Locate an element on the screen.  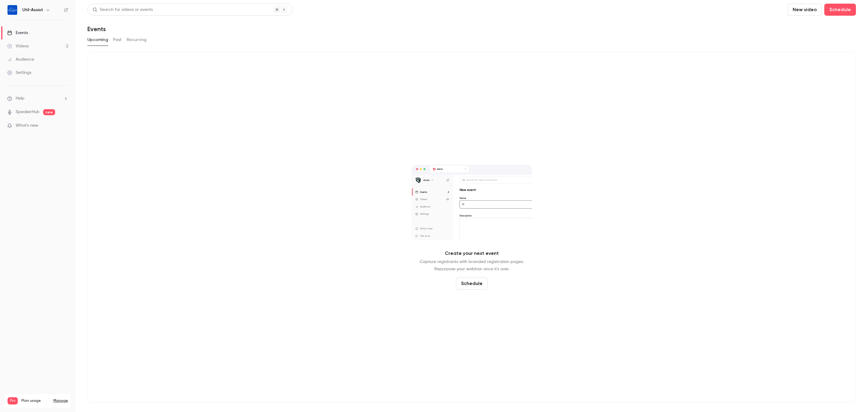
span: new is located at coordinates (49, 112).